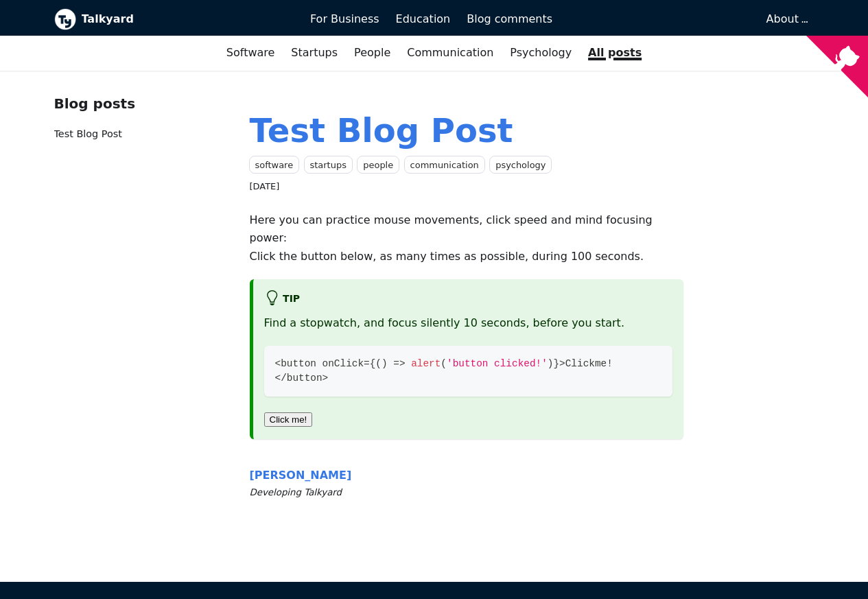 Image resolution: width=868 pixels, height=599 pixels. I want to click on a: For Business, so click(344, 19).